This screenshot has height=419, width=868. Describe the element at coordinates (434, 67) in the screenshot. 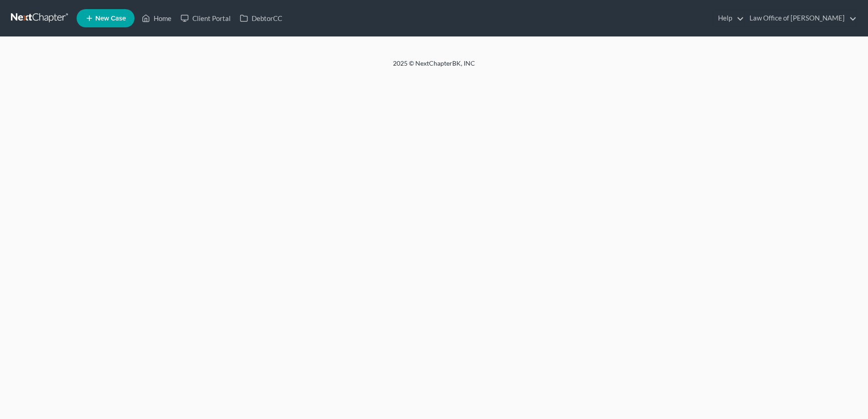

I see `div: 2025 © NextChapterBK, INC` at that location.